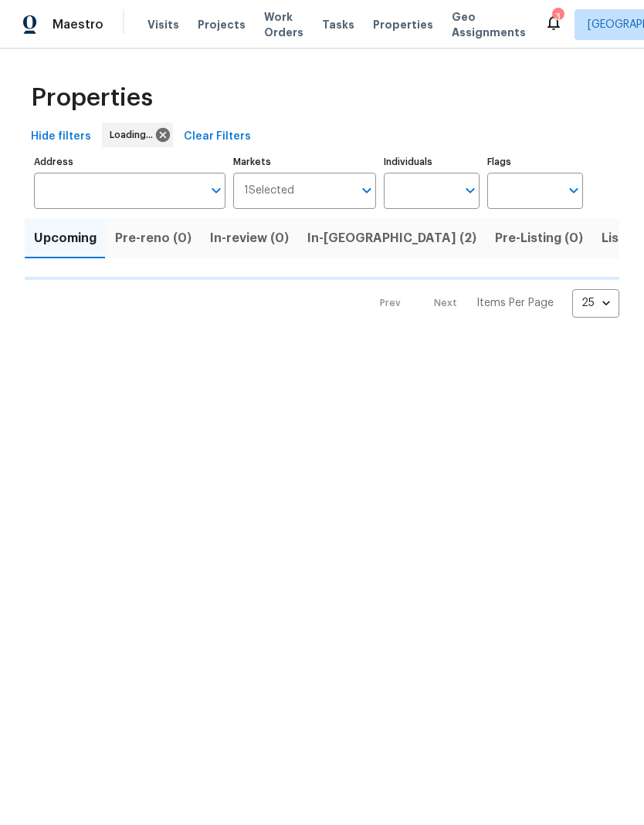 The height and width of the screenshot is (825, 644). Describe the element at coordinates (130, 162) in the screenshot. I see `label: Address` at that location.